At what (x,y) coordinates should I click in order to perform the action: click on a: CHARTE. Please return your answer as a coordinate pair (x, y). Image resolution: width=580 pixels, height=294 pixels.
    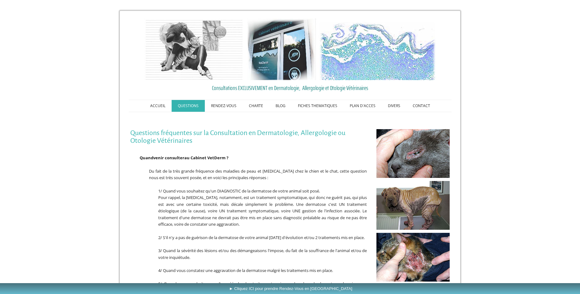
    Looking at the image, I should click on (256, 106).